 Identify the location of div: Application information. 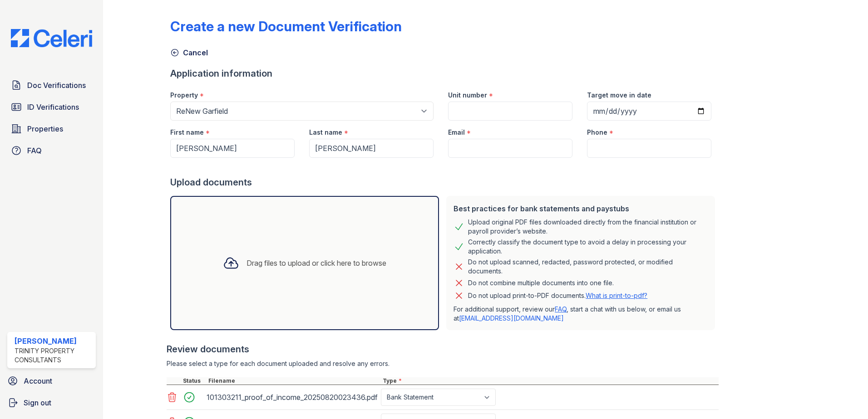
(444, 73).